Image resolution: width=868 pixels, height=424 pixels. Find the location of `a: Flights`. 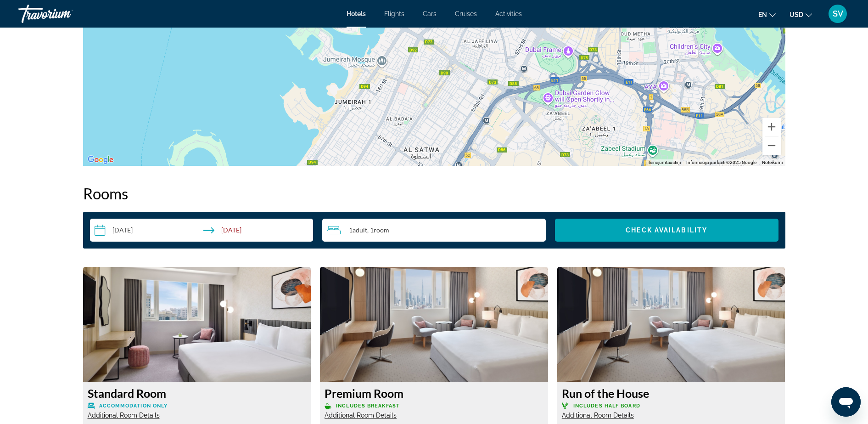

a: Flights is located at coordinates (394, 14).